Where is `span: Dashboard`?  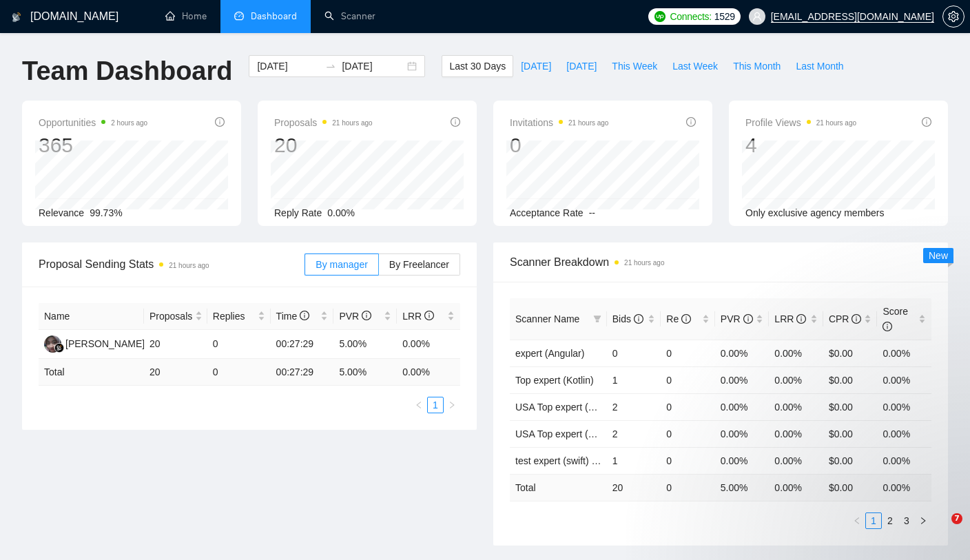 span: Dashboard is located at coordinates (273, 16).